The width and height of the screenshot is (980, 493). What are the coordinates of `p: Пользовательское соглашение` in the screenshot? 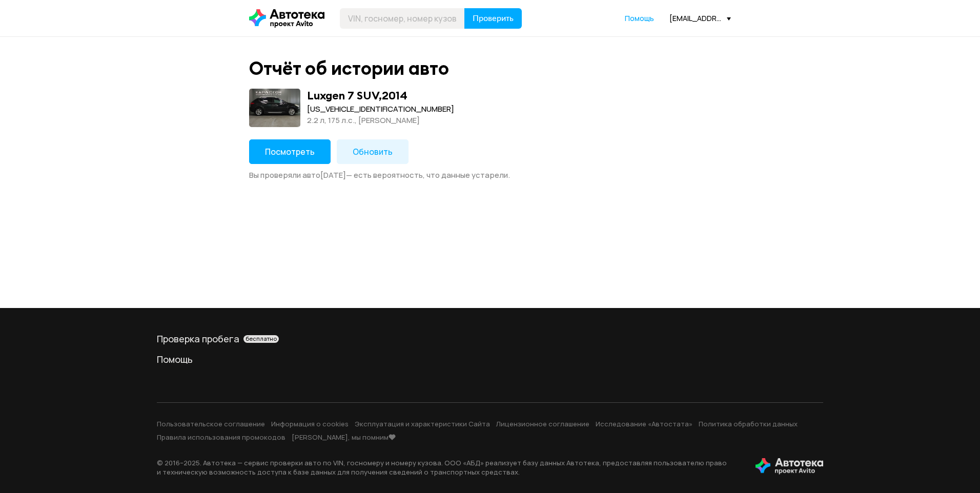 It's located at (211, 424).